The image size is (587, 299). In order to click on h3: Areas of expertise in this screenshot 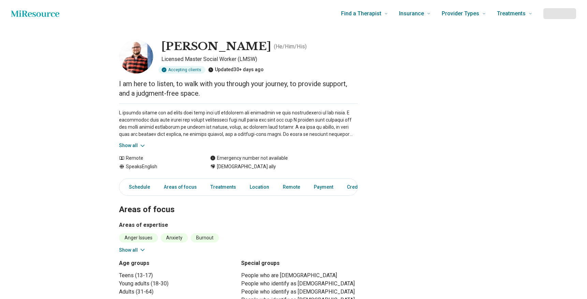, I will do `click(238, 225)`.